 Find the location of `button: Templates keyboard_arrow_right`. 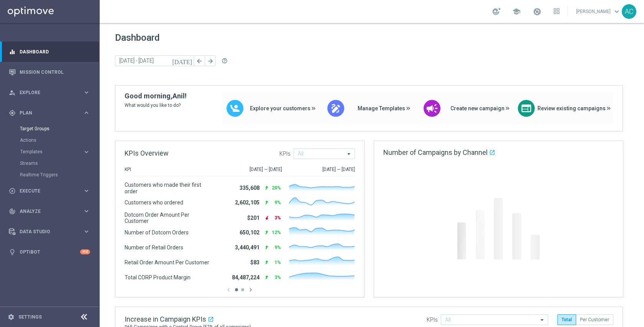

button: Templates keyboard_arrow_right is located at coordinates (55, 151).